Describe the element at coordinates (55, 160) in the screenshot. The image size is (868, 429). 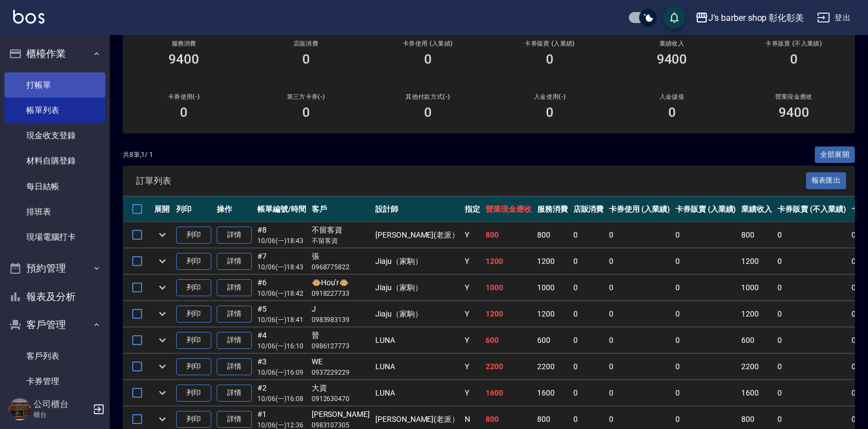
I see `a: 材料自購登錄` at that location.